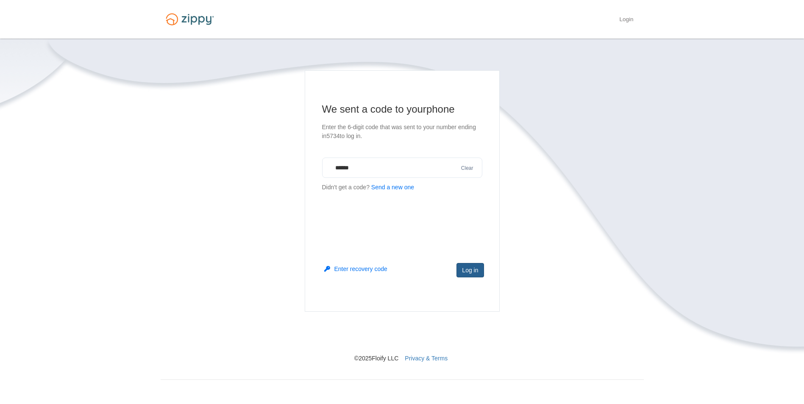 This screenshot has width=804, height=404. Describe the element at coordinates (470, 270) in the screenshot. I see `button: Log in` at that location.